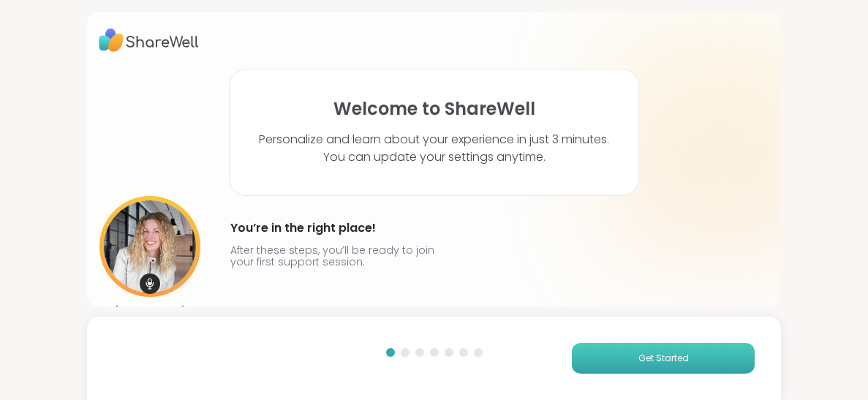 This screenshot has height=400, width=868. What do you see at coordinates (663, 358) in the screenshot?
I see `span: Get Started` at bounding box center [663, 358].